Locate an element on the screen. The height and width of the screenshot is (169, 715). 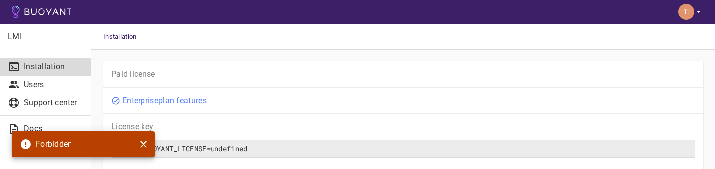
a: Enterpriseplan features is located at coordinates (164, 100).